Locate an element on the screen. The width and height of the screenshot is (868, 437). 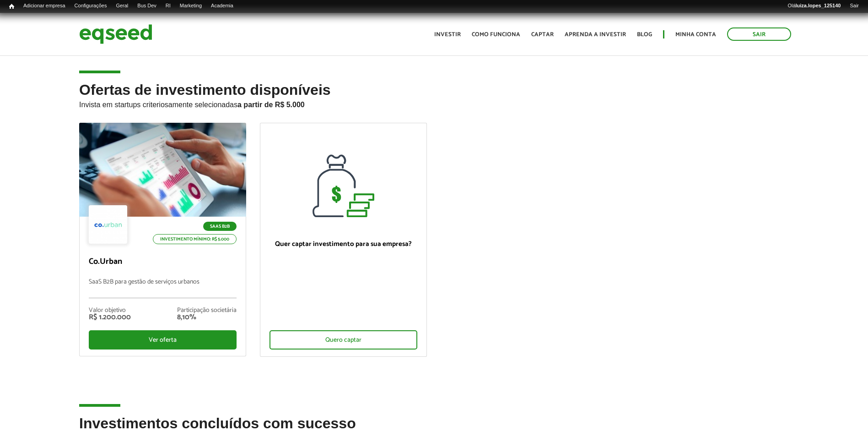
h2: Ofertas de investimento disponíveis is located at coordinates (434, 102).